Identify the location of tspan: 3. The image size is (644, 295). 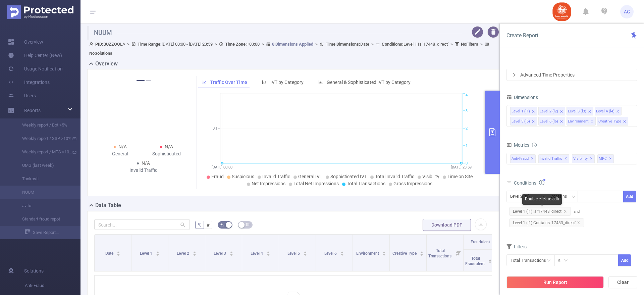
(466, 111).